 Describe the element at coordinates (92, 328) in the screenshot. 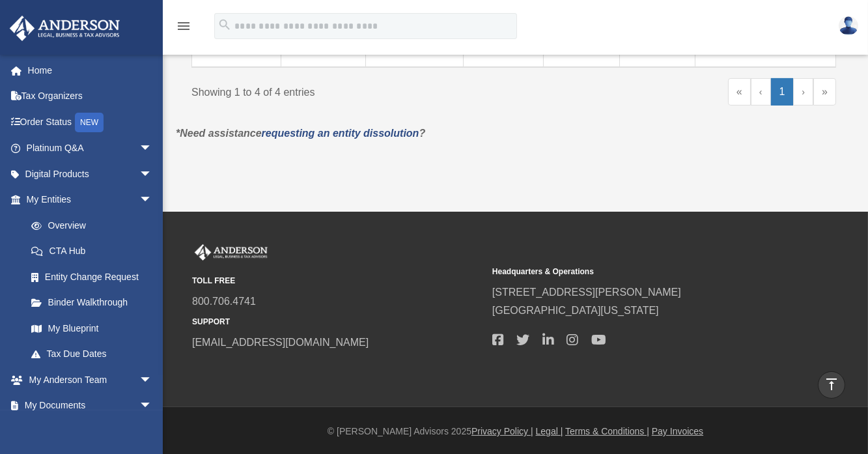

I see `a: My Blueprint` at that location.